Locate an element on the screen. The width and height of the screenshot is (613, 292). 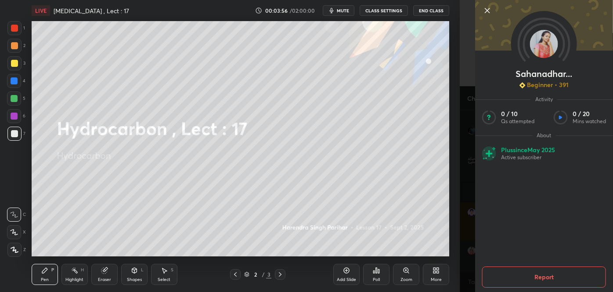
div: C is located at coordinates (16, 214).